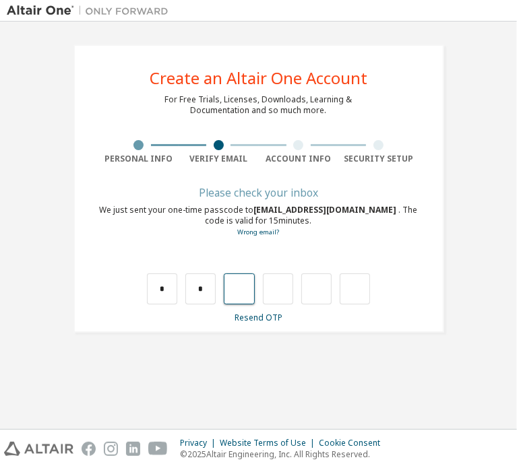 This screenshot has width=517, height=468. I want to click on img: facebook.svg, so click(88, 449).